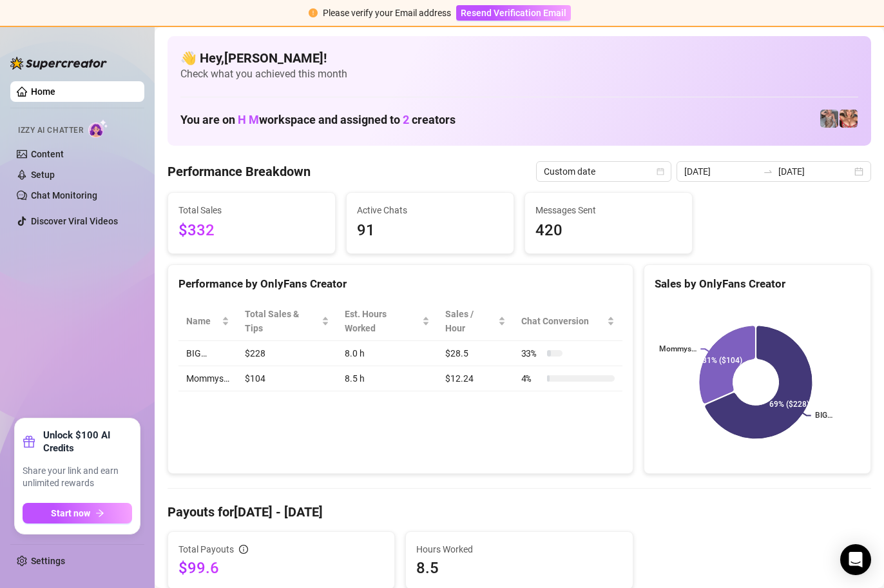 This screenshot has height=588, width=884. I want to click on span: Start now, so click(70, 513).